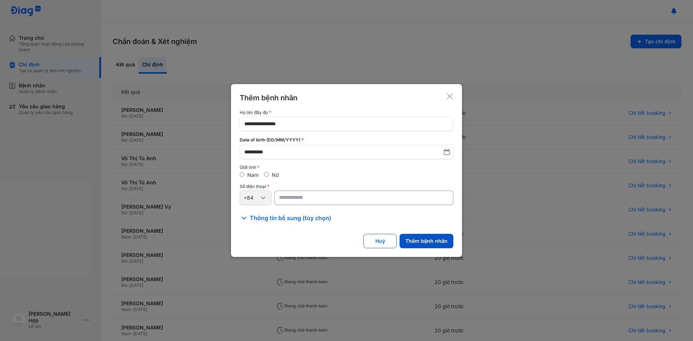  What do you see at coordinates (253, 175) in the screenshot?
I see `label: Nam` at bounding box center [253, 175].